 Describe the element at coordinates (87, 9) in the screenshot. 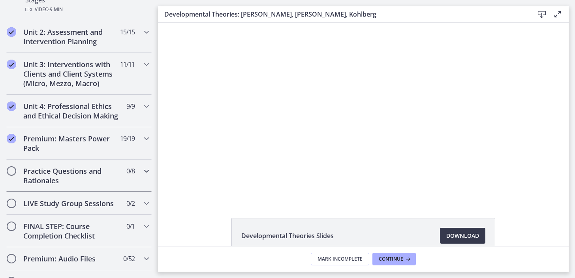

I see `div: Video` at that location.